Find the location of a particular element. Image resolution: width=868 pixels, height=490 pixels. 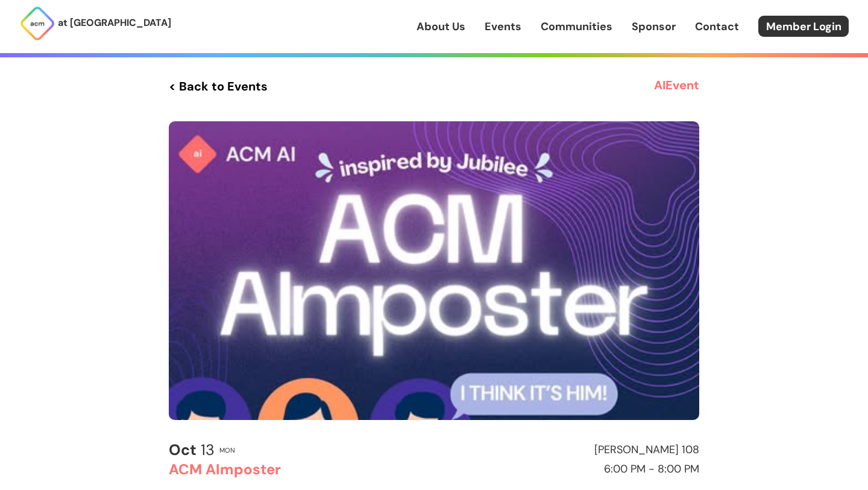

h3: AI Event is located at coordinates (676, 86).